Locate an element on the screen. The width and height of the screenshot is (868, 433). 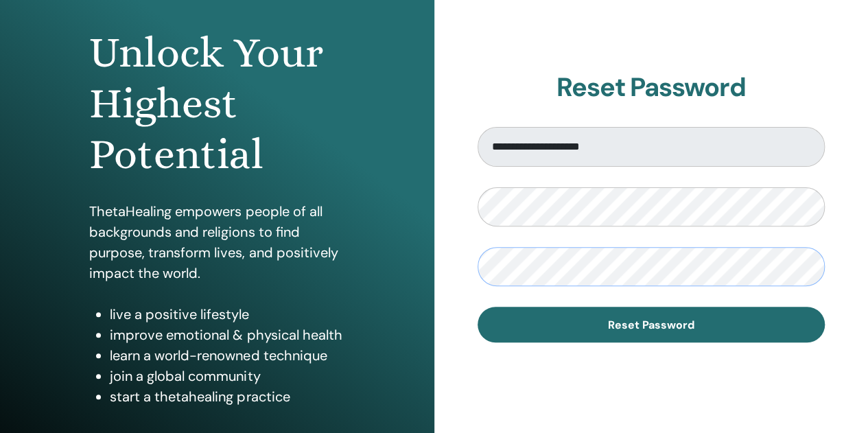
h2: Reset Password is located at coordinates (651, 88).